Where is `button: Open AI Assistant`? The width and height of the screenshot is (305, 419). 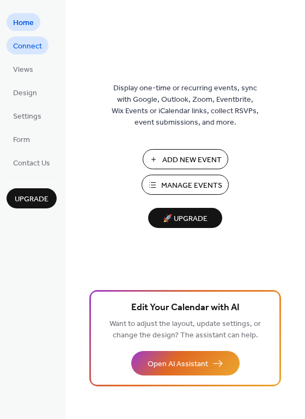 button: Open AI Assistant is located at coordinates (185, 363).